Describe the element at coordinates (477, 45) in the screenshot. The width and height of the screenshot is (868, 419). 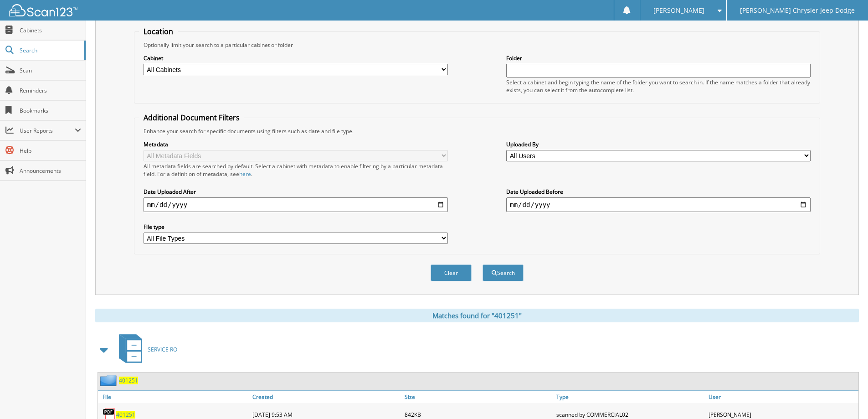
I see `div: Optionally limit your search to a particular cabinet or folder` at that location.